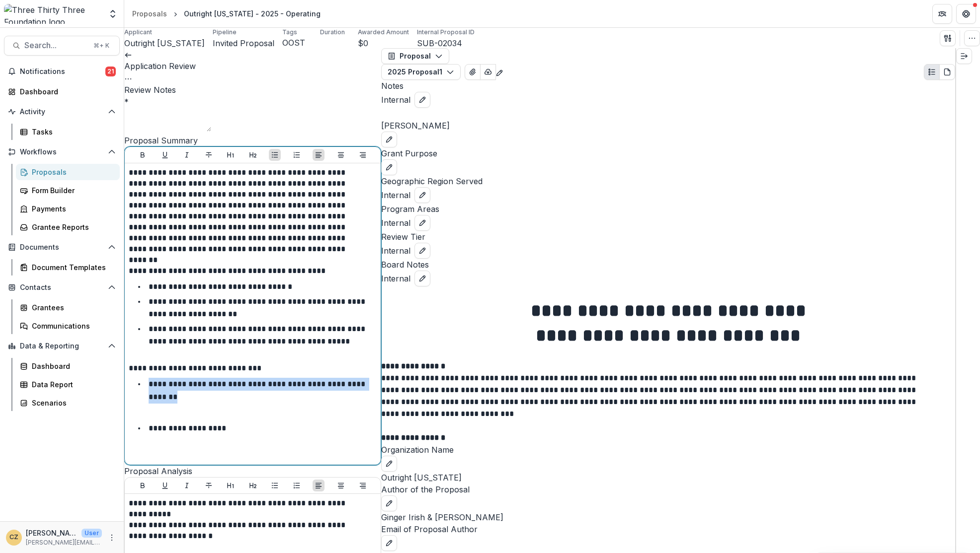 The width and height of the screenshot is (980, 553). I want to click on div: Proposals, so click(150, 13).